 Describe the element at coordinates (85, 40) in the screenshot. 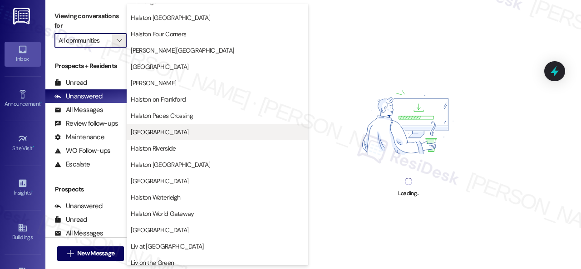

I see `input: All communities` at that location.